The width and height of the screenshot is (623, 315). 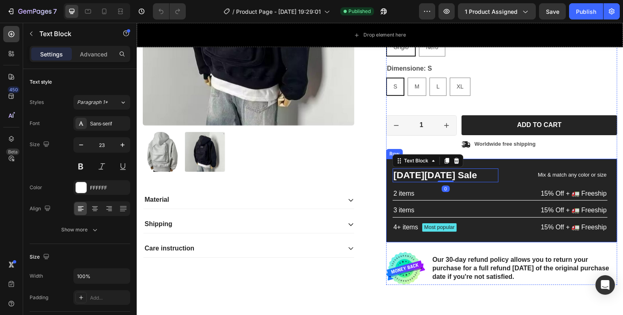 I want to click on p: Material, so click(x=20, y=177).